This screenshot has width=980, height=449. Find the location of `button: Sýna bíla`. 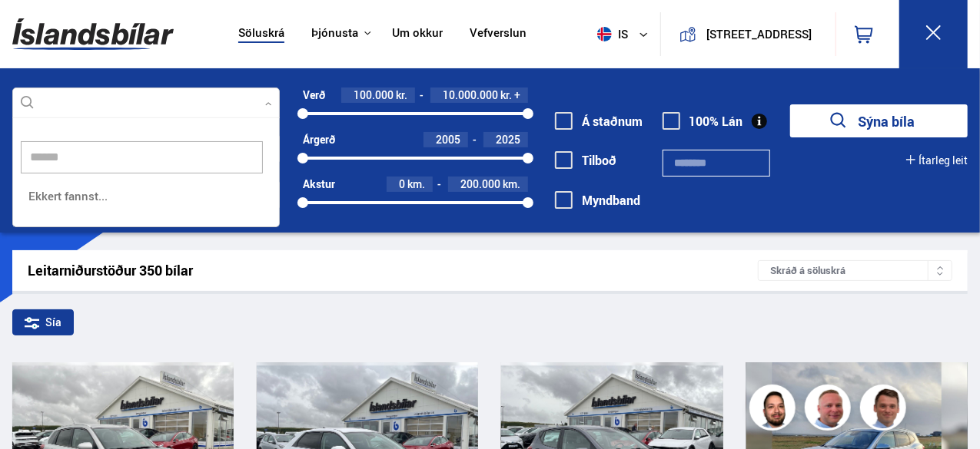

button: Sýna bíla is located at coordinates (879, 120).